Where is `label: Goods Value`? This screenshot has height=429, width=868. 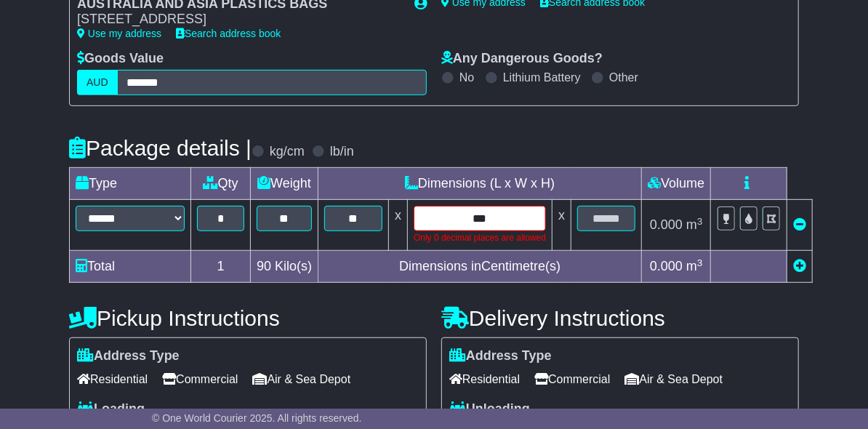 label: Goods Value is located at coordinates (120, 59).